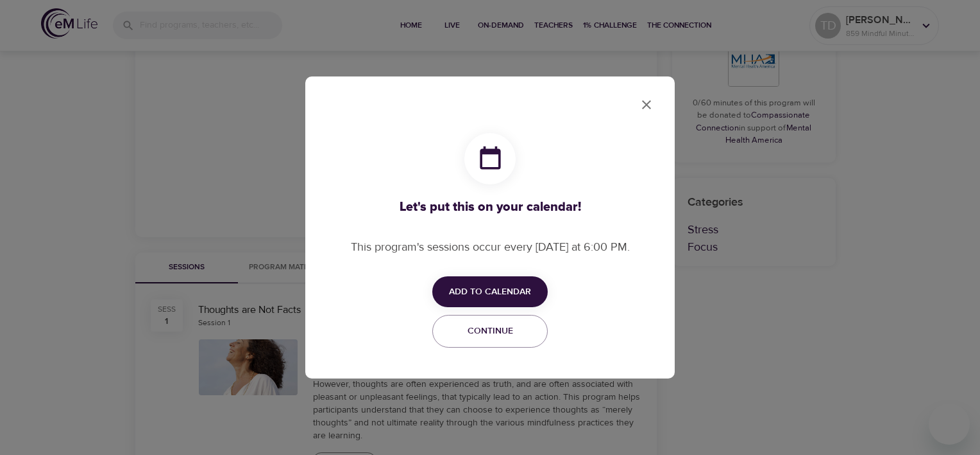  I want to click on button: Add to Calendar, so click(490, 292).